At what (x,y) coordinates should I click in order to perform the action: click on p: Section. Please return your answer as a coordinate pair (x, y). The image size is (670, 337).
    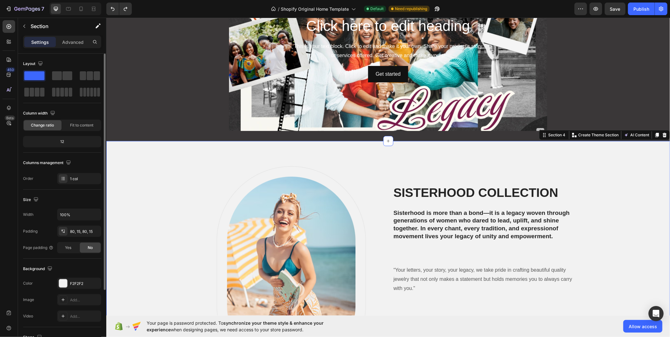
    Looking at the image, I should click on (56, 26).